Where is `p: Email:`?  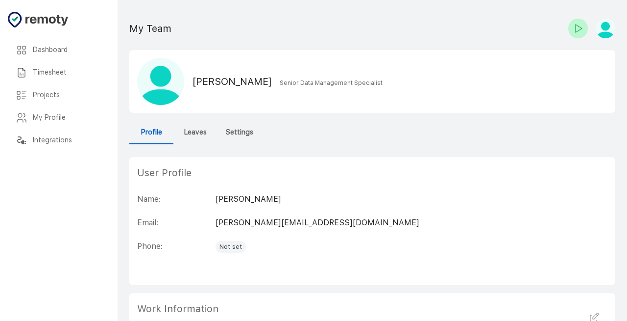 p: Email: is located at coordinates (176, 222).